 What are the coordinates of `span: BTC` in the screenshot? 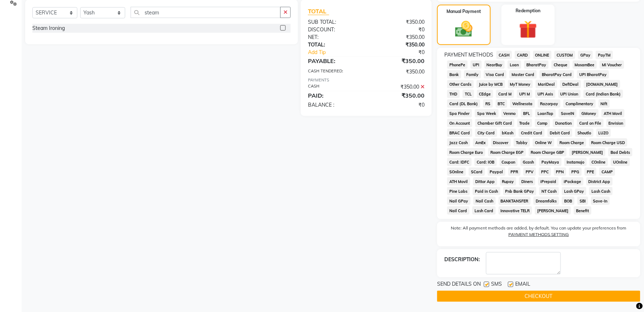 It's located at (501, 103).